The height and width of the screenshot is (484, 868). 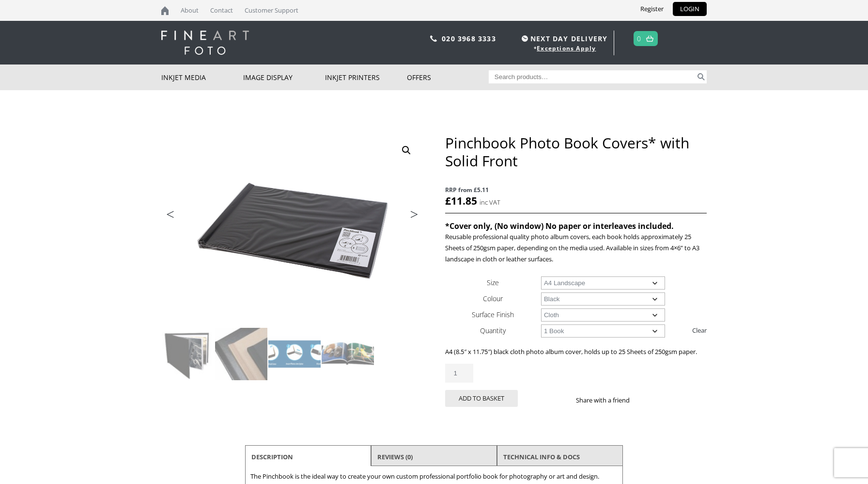 What do you see at coordinates (690, 8) in the screenshot?
I see `a: LOGIN` at bounding box center [690, 8].